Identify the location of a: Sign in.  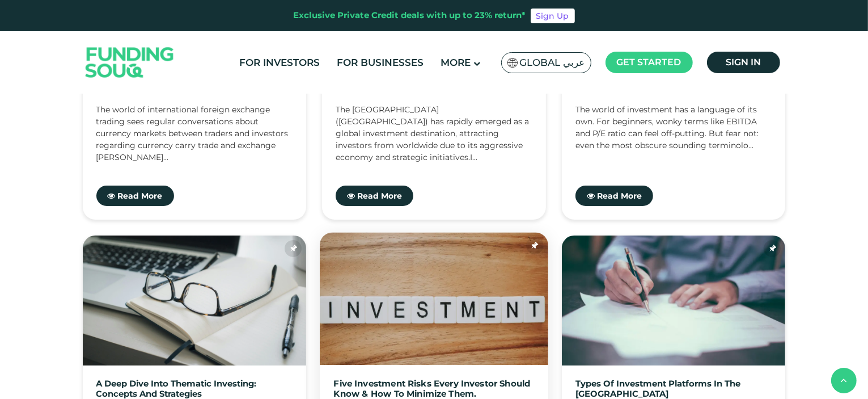
(743, 62).